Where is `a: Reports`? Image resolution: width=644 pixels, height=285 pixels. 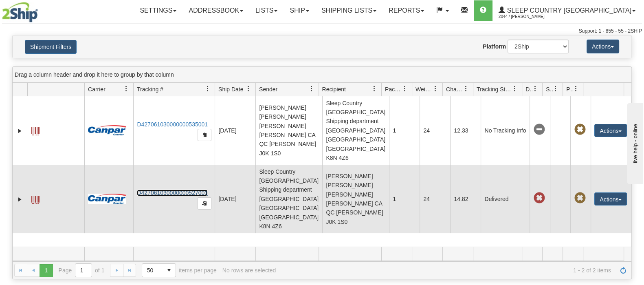
a: Reports is located at coordinates (406, 11).